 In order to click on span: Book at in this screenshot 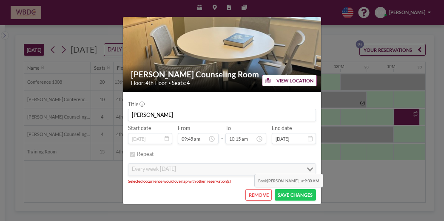, I will do `click(289, 180)`.